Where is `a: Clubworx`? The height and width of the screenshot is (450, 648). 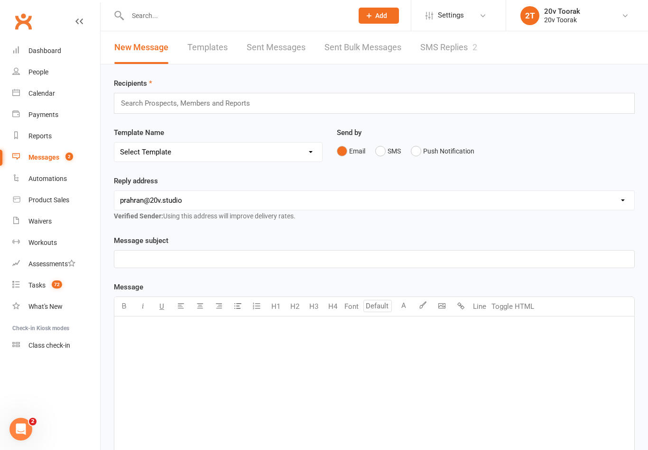 a: Clubworx is located at coordinates (23, 21).